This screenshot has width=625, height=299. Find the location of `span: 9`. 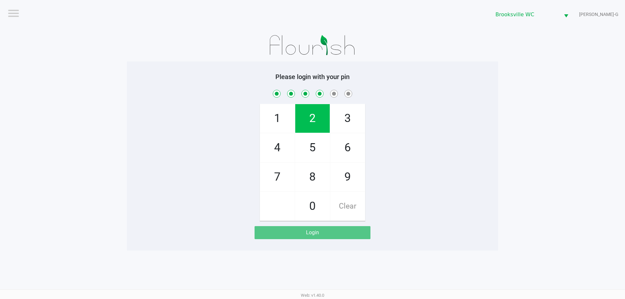

span: 9 is located at coordinates (348, 177).